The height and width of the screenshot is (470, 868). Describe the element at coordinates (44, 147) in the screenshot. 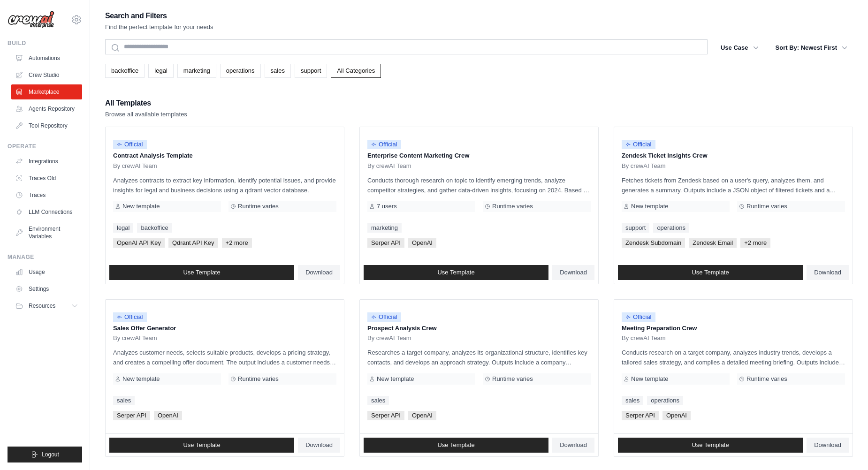

I see `div: Operate` at that location.